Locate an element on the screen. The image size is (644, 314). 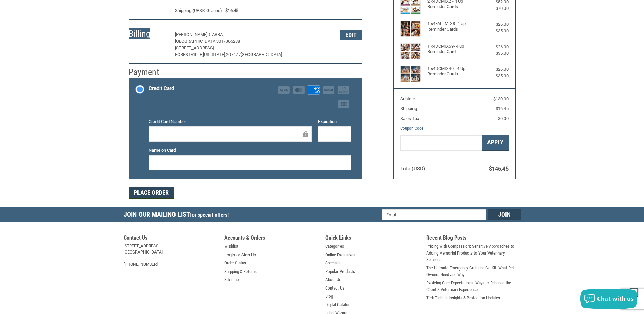
input: Gift Certificate or Coupon Code is located at coordinates (441, 143).